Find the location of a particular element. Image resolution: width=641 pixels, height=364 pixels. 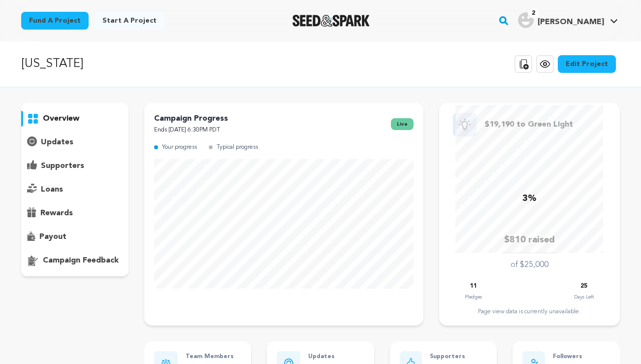

a: Fund a project is located at coordinates (54, 21).